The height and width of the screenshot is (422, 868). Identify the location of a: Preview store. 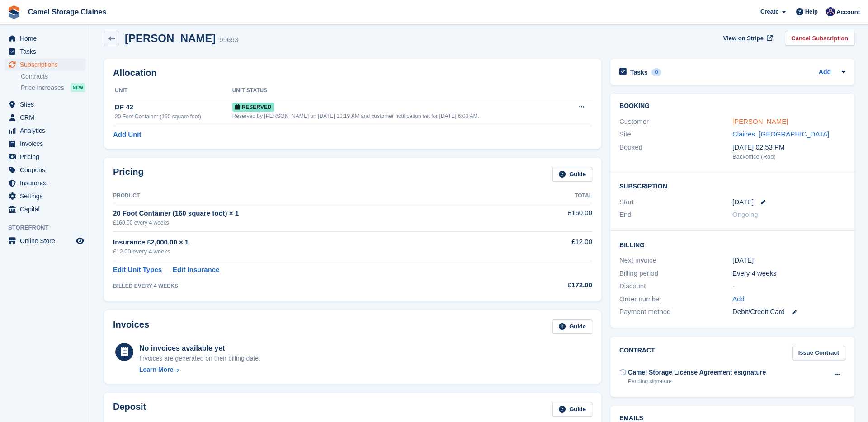
(80, 241).